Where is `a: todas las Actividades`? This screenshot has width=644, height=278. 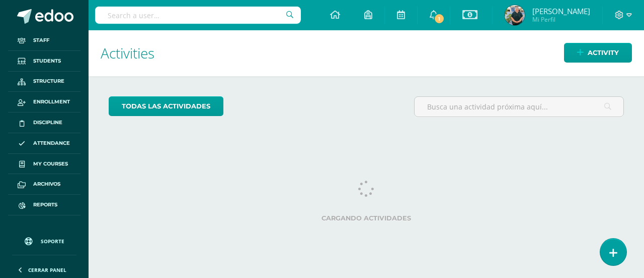 a: todas las Actividades is located at coordinates (166, 106).